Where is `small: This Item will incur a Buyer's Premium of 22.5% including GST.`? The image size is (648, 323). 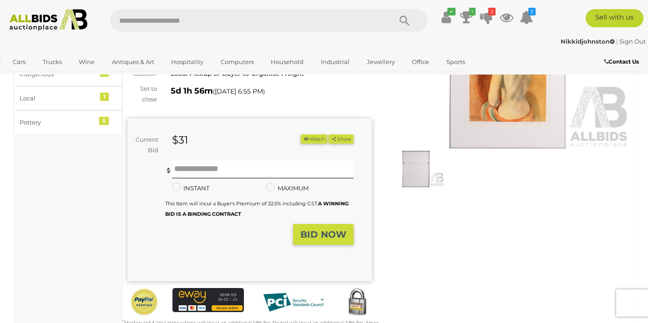 small: This Item will incur a Buyer's Premium of 22.5% including GST. is located at coordinates (257, 209).